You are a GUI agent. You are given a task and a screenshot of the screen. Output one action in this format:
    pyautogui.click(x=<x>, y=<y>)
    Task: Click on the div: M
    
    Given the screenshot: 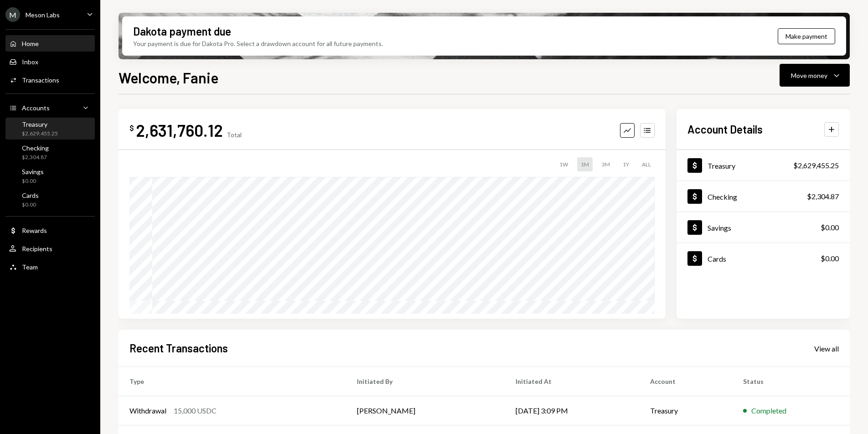 What is the action you would take?
    pyautogui.click(x=13, y=15)
    